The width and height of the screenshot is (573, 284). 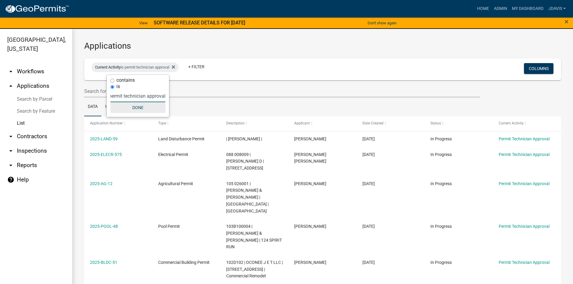 I want to click on a: Home, so click(x=483, y=9).